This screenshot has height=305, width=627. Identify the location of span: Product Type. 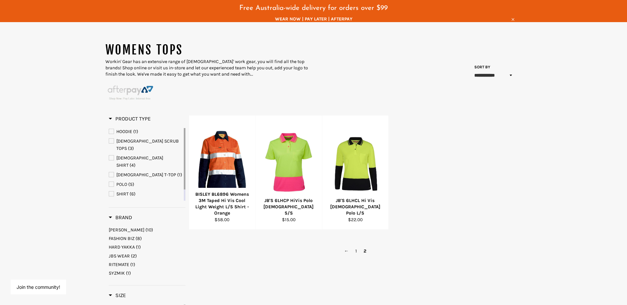
(130, 119).